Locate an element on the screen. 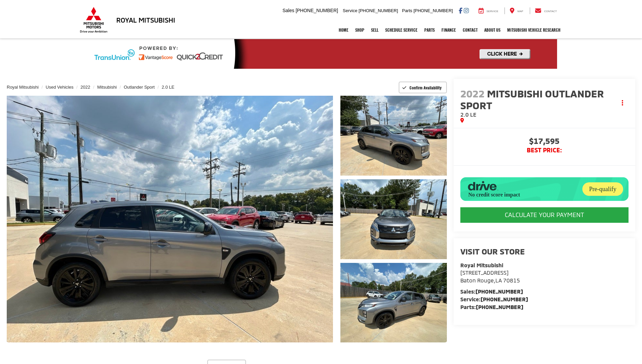 The image size is (642, 364). h3: Royal Mitsubishi is located at coordinates (146, 20).